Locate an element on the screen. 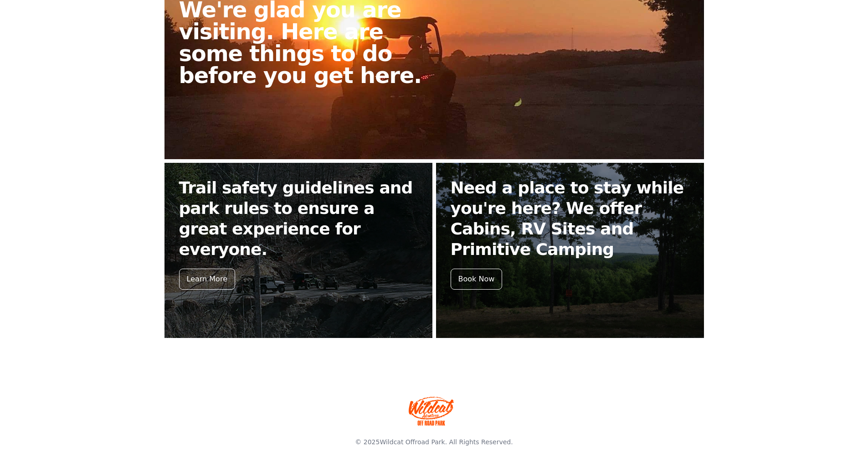 The image size is (868, 452). a: Trail safety guidelines and park rules to ensure a great experience for everyone. Learn More is located at coordinates (298, 251).